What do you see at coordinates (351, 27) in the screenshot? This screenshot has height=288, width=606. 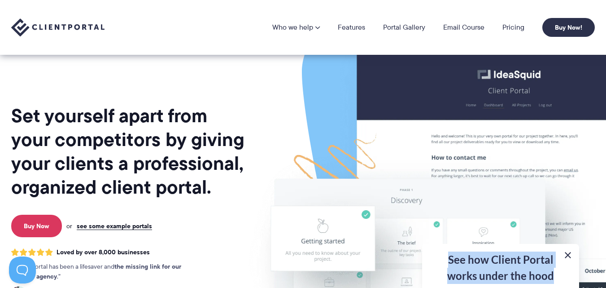 I see `a: Features` at bounding box center [351, 27].